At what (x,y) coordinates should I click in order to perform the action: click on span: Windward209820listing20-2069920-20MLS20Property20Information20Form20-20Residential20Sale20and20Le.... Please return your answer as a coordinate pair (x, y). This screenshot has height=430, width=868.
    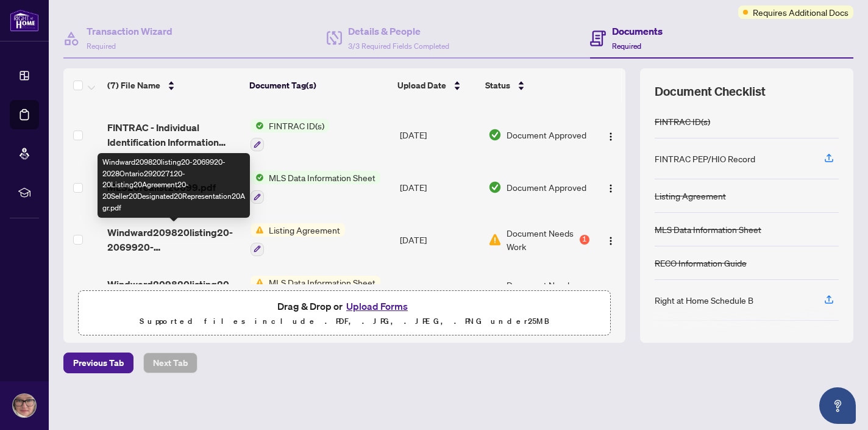
    Looking at the image, I should click on (174, 292).